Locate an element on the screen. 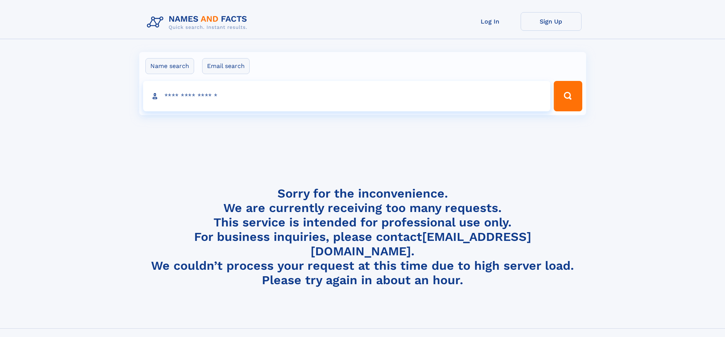 This screenshot has height=337, width=725. label: Name search is located at coordinates (170, 66).